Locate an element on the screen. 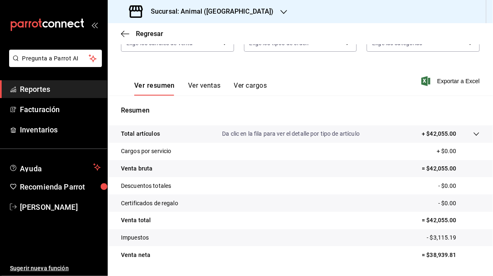 Image resolution: width=493 pixels, height=276 pixels. p: - $3,115.19 is located at coordinates (453, 238).